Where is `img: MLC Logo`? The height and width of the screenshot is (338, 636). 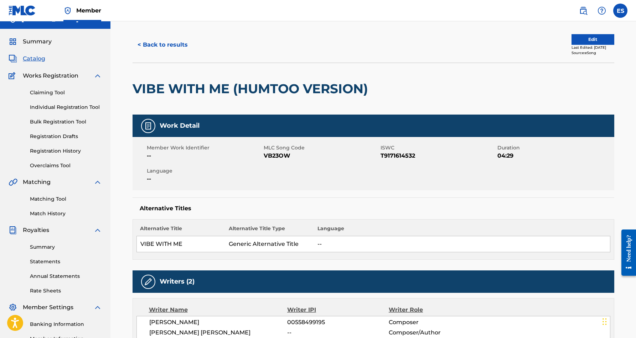 img: MLC Logo is located at coordinates (22, 10).